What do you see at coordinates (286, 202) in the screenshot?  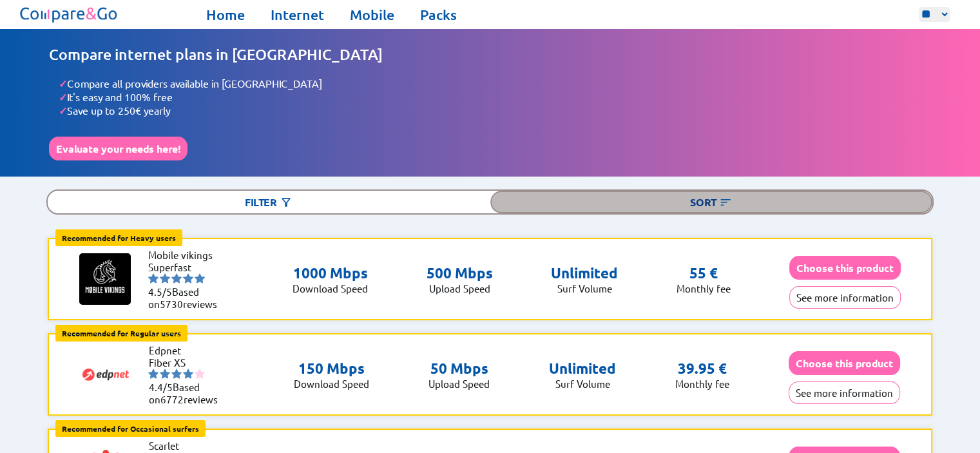 I see `img: Button open the filtering menu` at bounding box center [286, 202].